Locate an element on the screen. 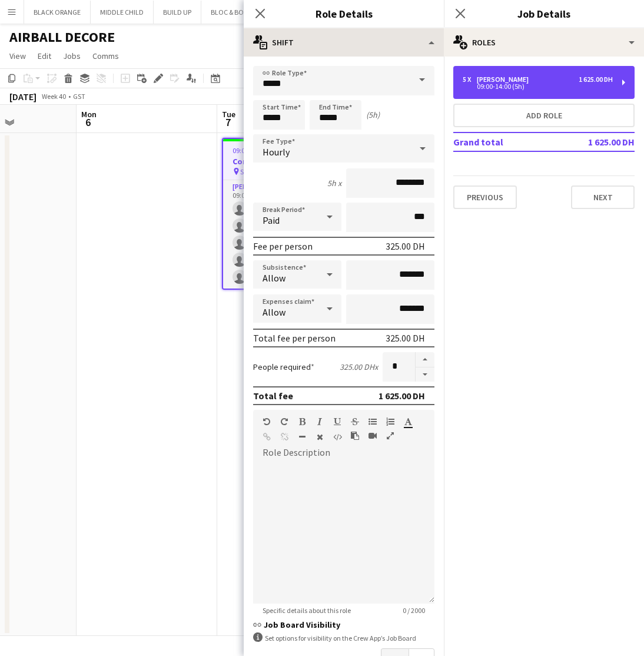 This screenshot has height=656, width=644. div: Shift is located at coordinates (344, 42).